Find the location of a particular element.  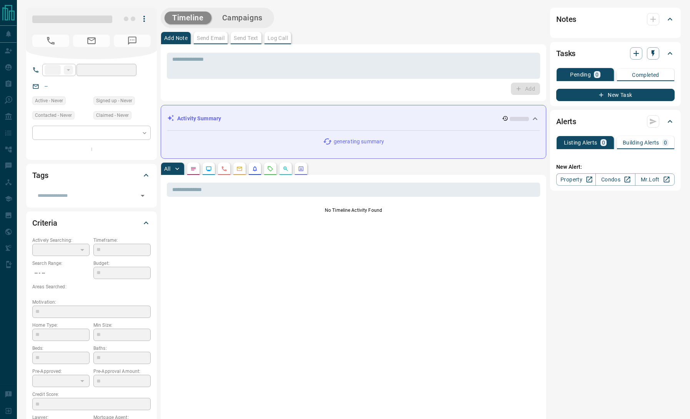

span: Active - Never is located at coordinates (49, 101).